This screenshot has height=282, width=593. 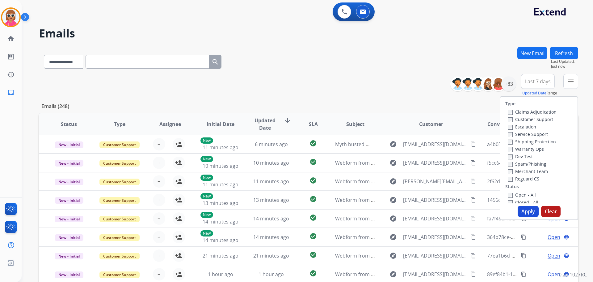 I want to click on input: Spam/Phishing, so click(x=511, y=164).